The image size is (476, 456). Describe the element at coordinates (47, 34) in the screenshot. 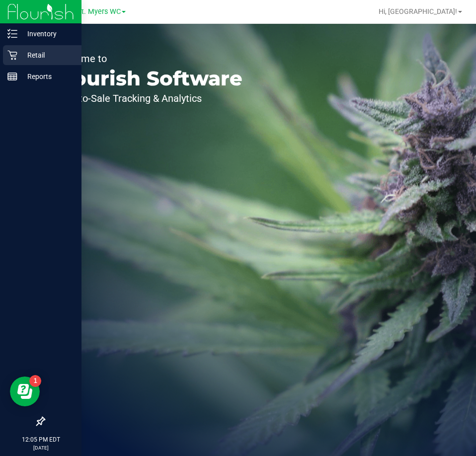

I see `p: Inventory` at that location.